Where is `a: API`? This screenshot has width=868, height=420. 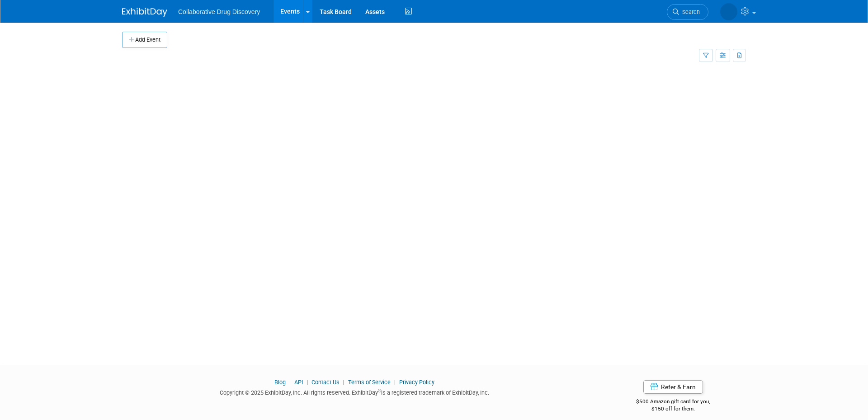 a: API is located at coordinates (298, 382).